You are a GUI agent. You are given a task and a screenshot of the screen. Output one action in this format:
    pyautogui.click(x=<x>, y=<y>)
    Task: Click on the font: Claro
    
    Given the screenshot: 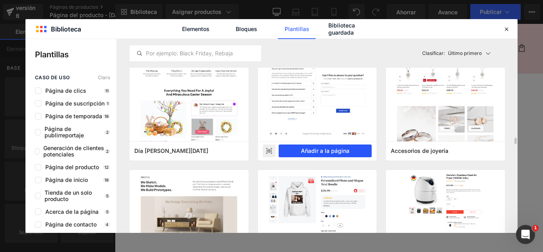 What is the action you would take?
    pyautogui.click(x=104, y=77)
    